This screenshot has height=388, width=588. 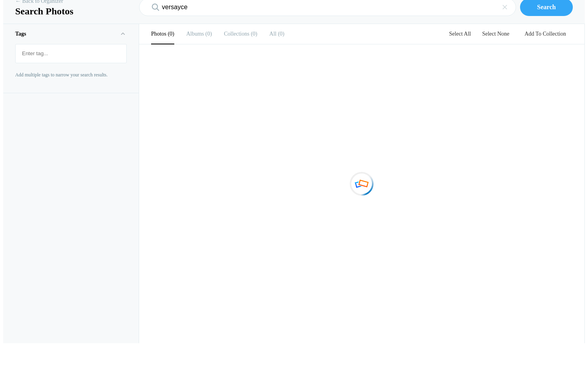 What do you see at coordinates (71, 54) in the screenshot?
I see `mat-chip-list: Fruit selection` at bounding box center [71, 54].